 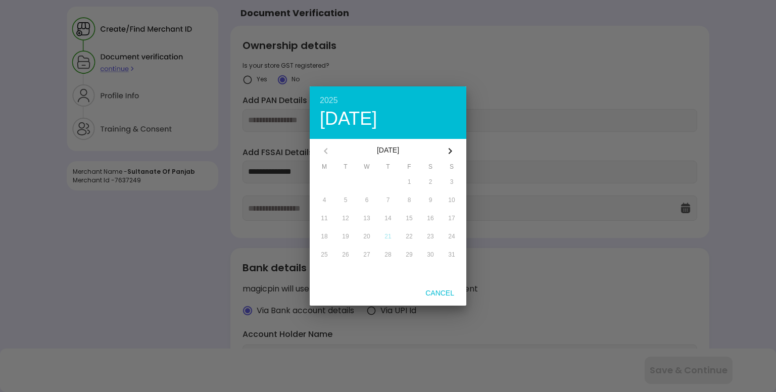 I want to click on button: 2, so click(x=430, y=182).